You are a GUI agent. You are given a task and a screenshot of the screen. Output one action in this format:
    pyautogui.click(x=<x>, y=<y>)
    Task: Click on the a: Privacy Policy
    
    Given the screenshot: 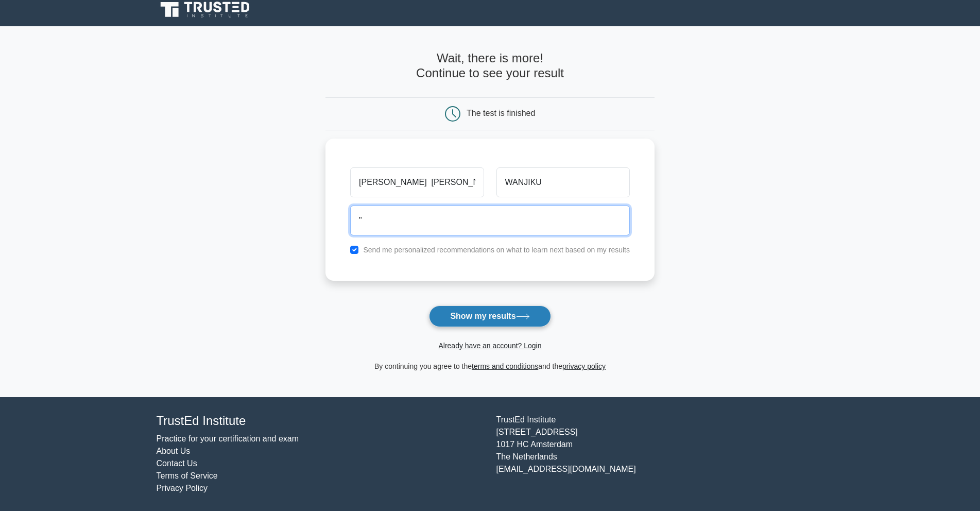 What is the action you would take?
    pyautogui.click(x=182, y=488)
    